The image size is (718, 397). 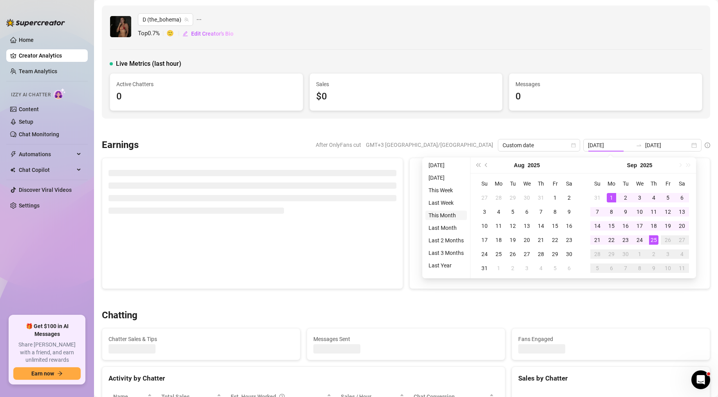 I want to click on span: calendar, so click(x=573, y=145).